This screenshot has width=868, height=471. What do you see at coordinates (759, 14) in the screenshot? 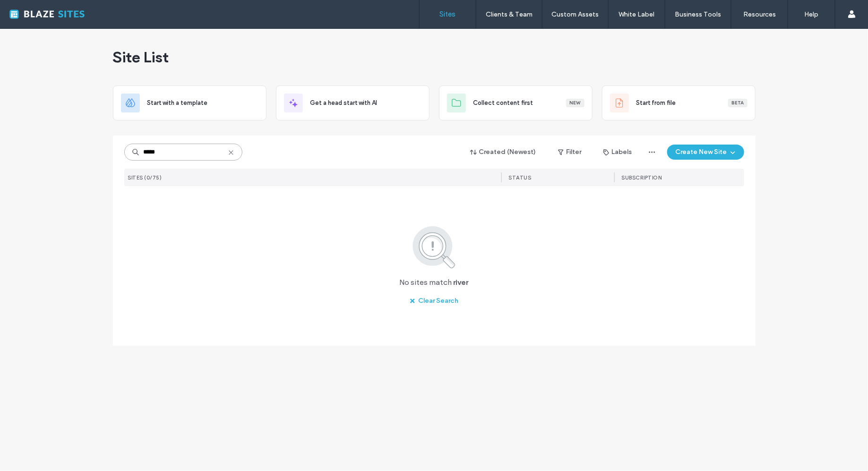
I see `label: Resources` at bounding box center [759, 14].